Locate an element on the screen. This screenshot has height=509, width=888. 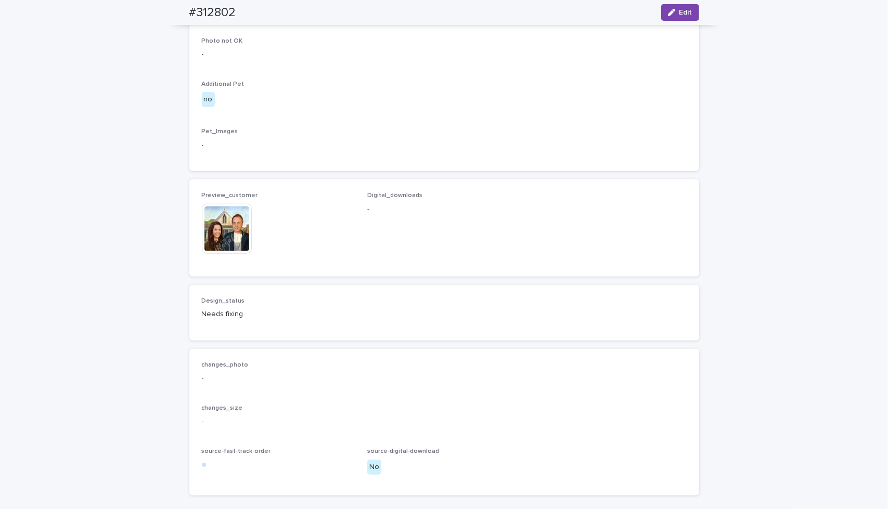
span: Pet_Images is located at coordinates (220, 132).